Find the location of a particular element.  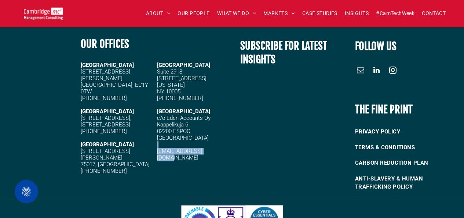

a: instagram is located at coordinates (393, 71).